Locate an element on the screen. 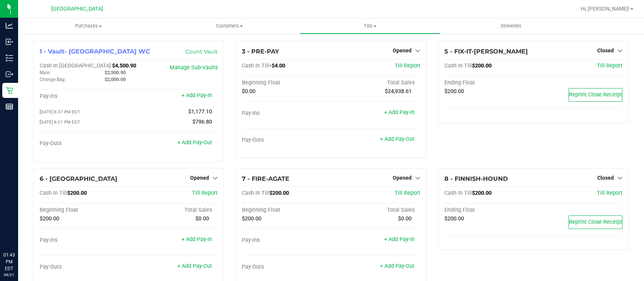  p: 01:43 PM EDT is located at coordinates (9, 262).